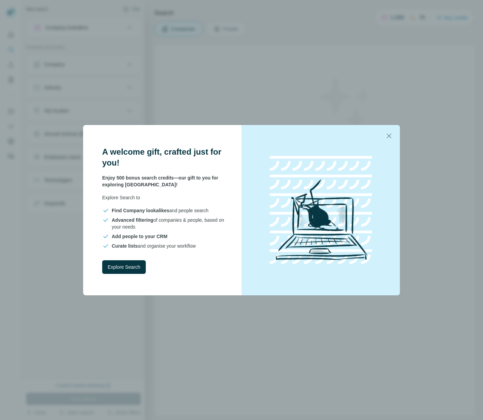  I want to click on span: and organise your workflow, so click(154, 246).